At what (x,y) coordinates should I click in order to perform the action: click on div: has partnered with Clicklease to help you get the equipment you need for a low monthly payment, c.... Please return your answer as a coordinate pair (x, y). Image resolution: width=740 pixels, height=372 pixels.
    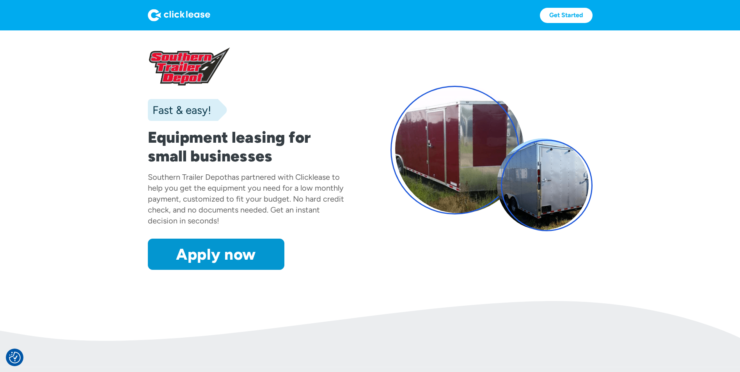
    Looking at the image, I should click on (246, 199).